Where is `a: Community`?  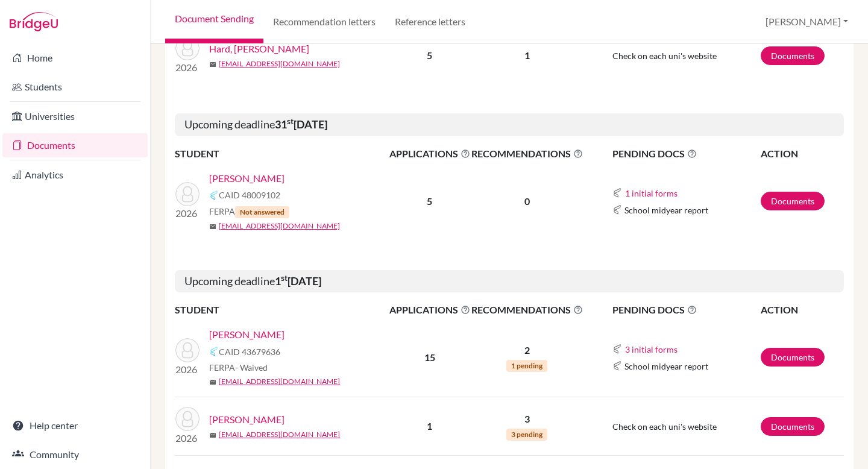 a: Community is located at coordinates (75, 455).